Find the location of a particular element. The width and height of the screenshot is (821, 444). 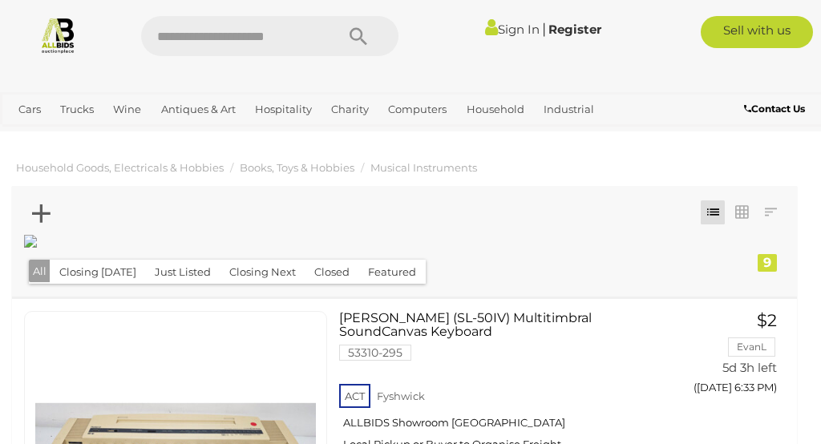

span: $2 is located at coordinates (766, 320).